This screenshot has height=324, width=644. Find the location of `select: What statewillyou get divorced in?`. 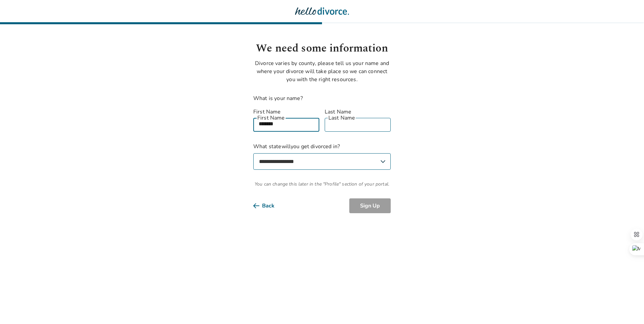

select: What statewillyou get divorced in? is located at coordinates (322, 162).